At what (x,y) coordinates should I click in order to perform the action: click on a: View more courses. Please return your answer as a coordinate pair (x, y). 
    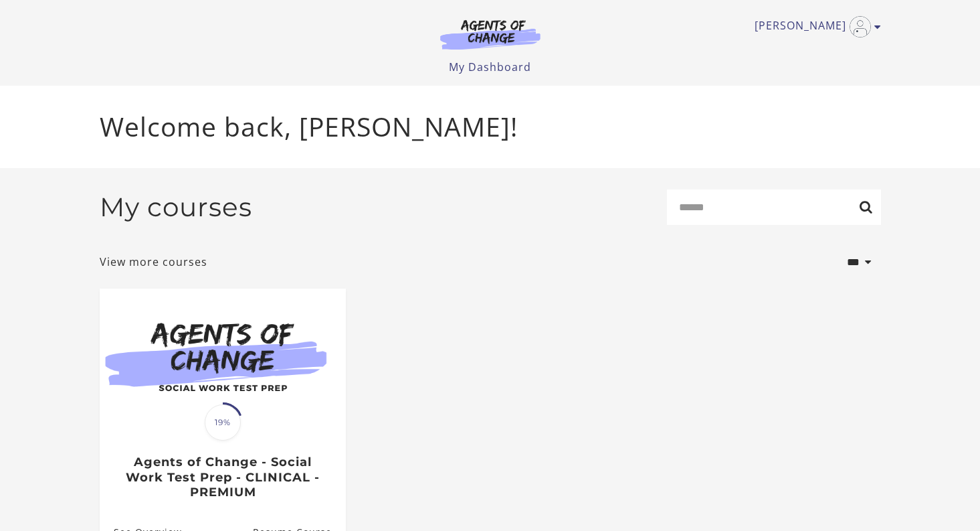
    Looking at the image, I should click on (153, 262).